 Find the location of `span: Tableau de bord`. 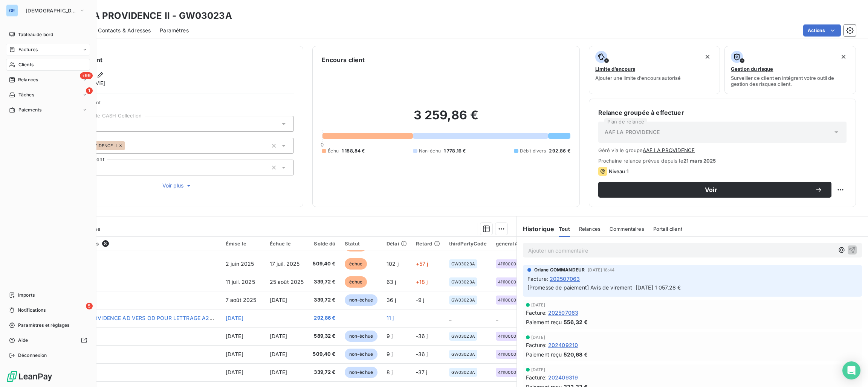

span: Tableau de bord is located at coordinates (35, 35).